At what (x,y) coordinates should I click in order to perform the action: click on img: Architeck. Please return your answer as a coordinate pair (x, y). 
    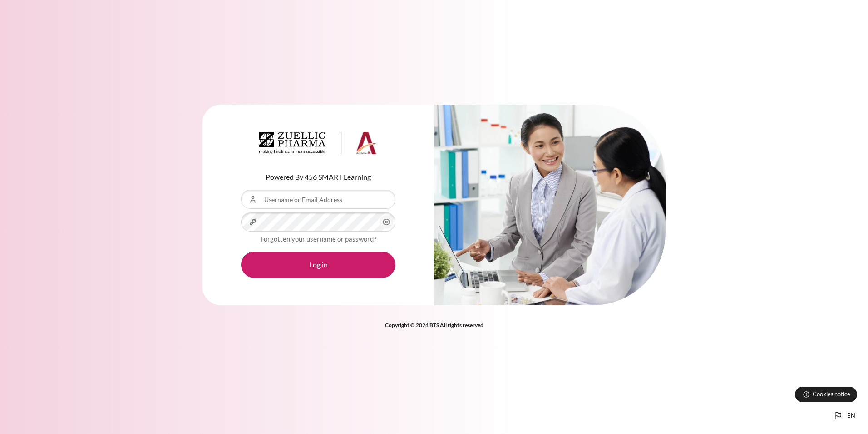
    Looking at the image, I should click on (318, 143).